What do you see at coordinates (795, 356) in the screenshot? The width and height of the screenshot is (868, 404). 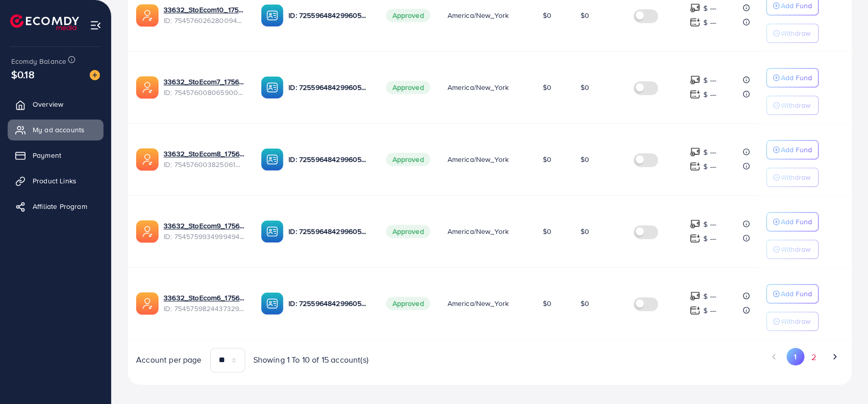 I see `button: Go to page 1` at bounding box center [795, 356].